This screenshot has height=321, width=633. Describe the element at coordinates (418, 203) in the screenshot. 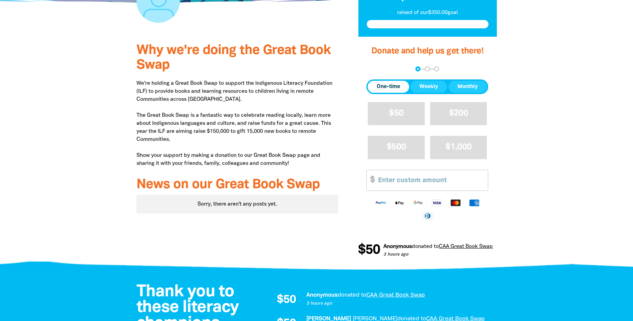

I see `img: Google Pay logo` at that location.